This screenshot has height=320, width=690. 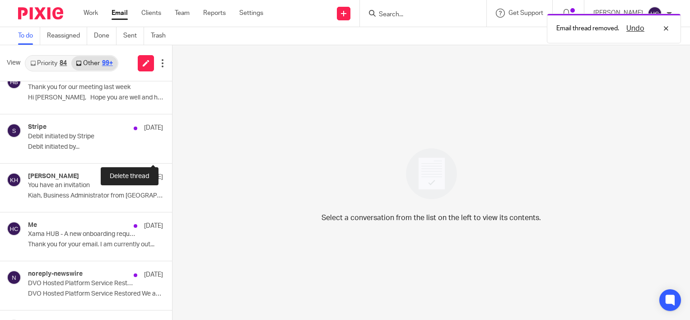 I want to click on a: To do, so click(x=29, y=36).